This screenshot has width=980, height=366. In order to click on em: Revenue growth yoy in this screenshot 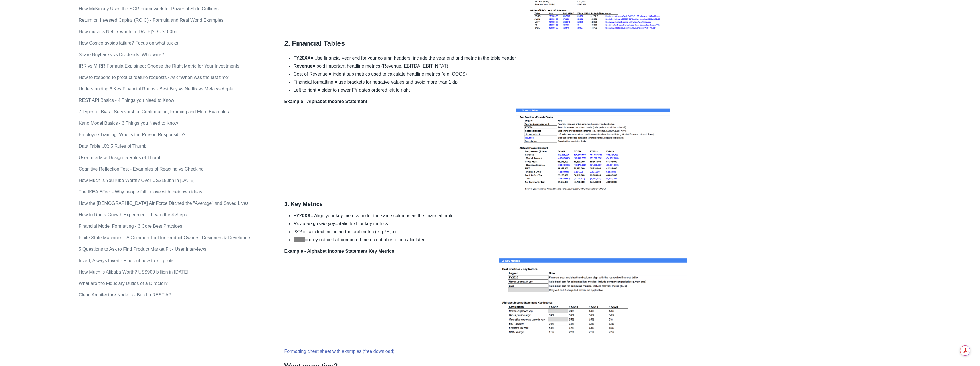, I will do `click(314, 224)`.